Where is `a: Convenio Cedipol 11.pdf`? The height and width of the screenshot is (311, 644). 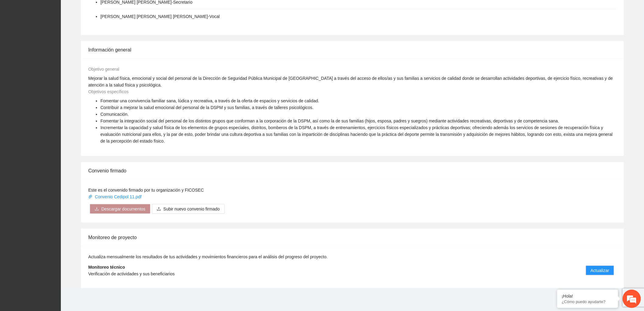
a: Convenio Cedipol 11.pdf is located at coordinates (115, 197).